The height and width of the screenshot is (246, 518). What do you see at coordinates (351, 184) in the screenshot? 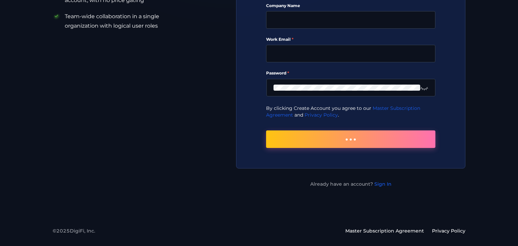
I see `div: Already have an account?` at bounding box center [351, 184].